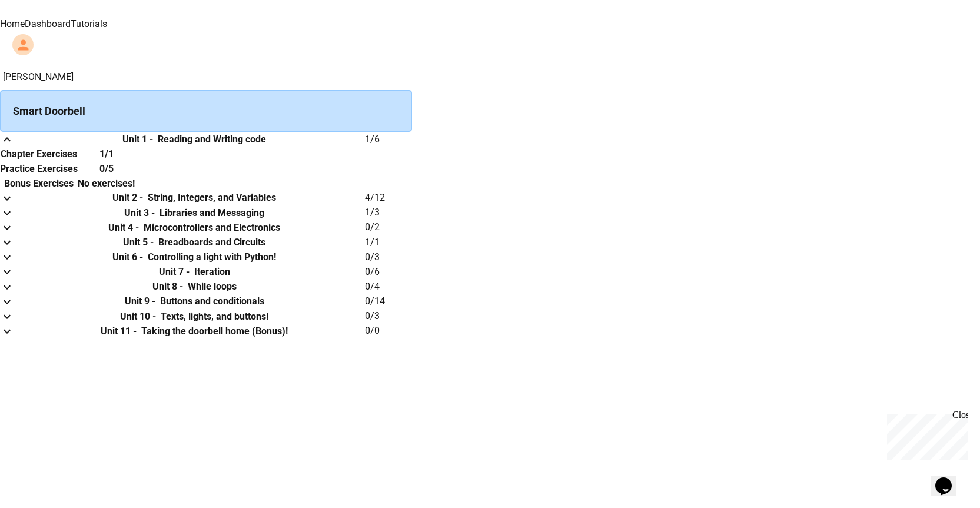  Describe the element at coordinates (212, 287) in the screenshot. I see `h6: While loops` at that location.